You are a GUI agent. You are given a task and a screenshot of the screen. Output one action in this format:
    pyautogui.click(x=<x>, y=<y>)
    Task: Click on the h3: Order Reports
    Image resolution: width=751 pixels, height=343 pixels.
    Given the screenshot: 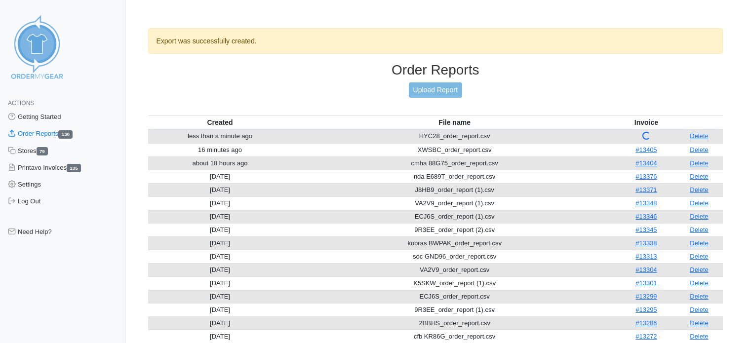 What is the action you would take?
    pyautogui.click(x=436, y=70)
    